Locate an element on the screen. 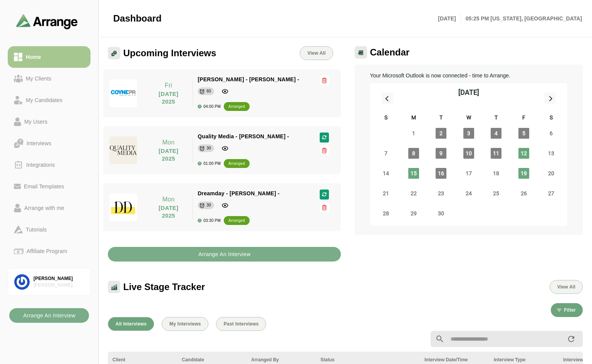 The width and height of the screenshot is (592, 364). span: Tuesday, September 16, 2025 is located at coordinates (441, 173).